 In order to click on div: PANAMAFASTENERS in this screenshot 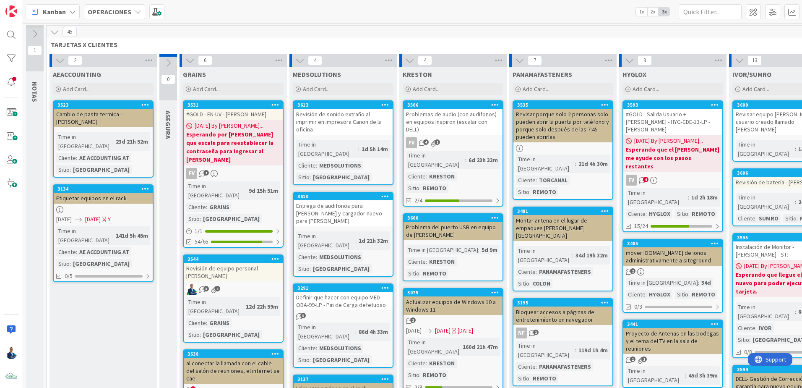, I will do `click(565, 272)`.